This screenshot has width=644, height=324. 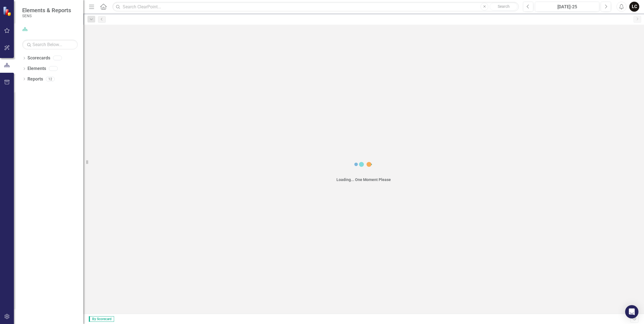 What do you see at coordinates (37, 68) in the screenshot?
I see `a: Elements` at bounding box center [37, 68].